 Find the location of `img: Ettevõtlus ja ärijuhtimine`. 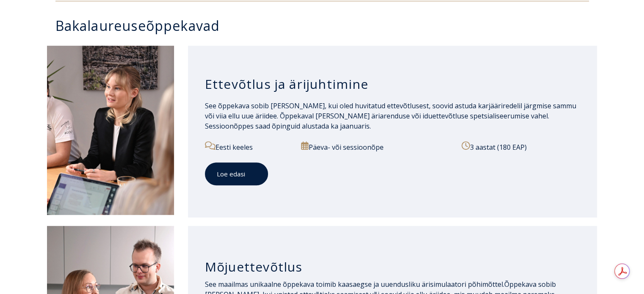

img: Ettevõtlus ja ärijuhtimine is located at coordinates (111, 130).